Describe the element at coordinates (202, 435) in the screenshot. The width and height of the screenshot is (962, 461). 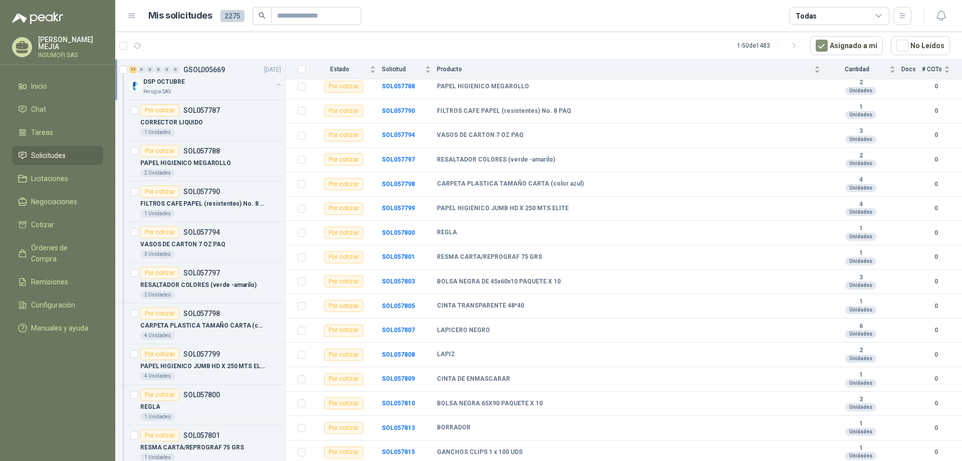
I see `p: SOL057801` at that location.